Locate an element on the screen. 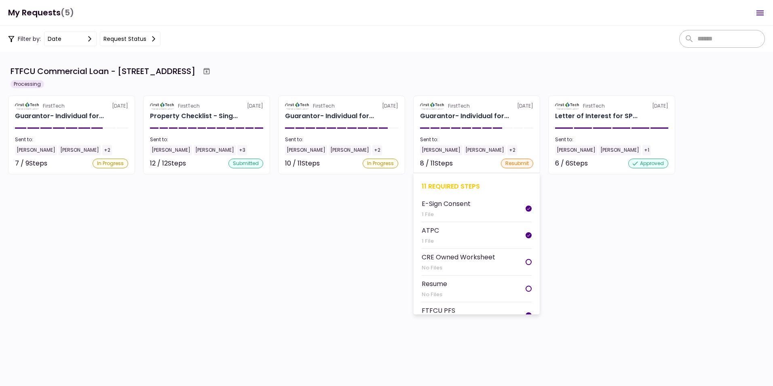  button: Request status is located at coordinates (130, 39).